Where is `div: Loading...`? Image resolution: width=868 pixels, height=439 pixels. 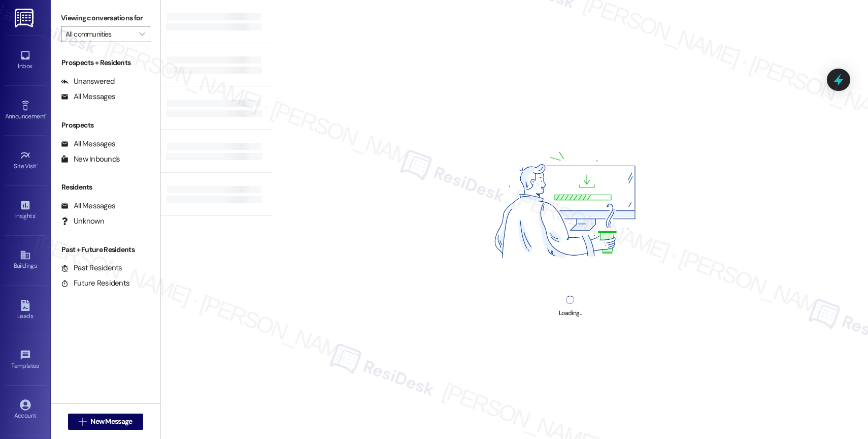
div: Loading... is located at coordinates (570, 313).